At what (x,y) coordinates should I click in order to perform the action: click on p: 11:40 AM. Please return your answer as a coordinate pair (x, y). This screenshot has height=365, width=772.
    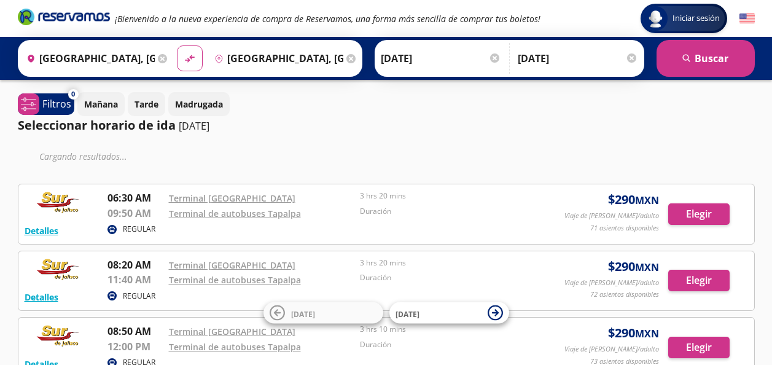
    Looking at the image, I should click on (135, 279).